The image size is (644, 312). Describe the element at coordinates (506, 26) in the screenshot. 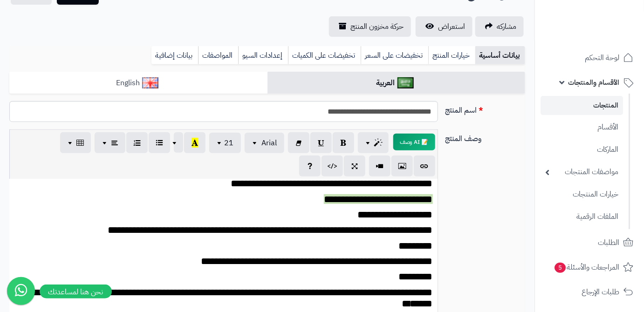

I see `span: مشاركه` at that location.